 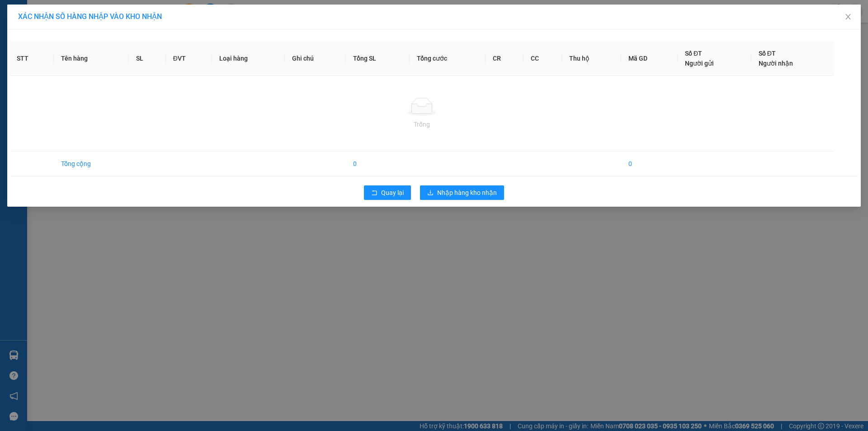 I want to click on th: Mã GD, so click(x=649, y=58).